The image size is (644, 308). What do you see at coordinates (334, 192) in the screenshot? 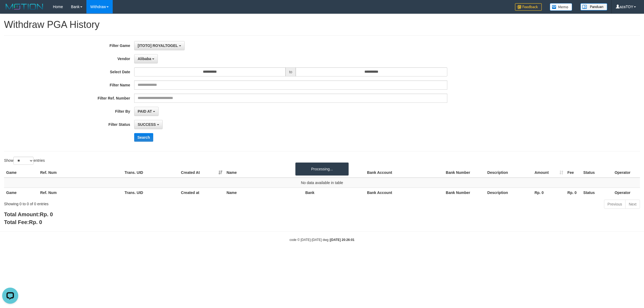
I see `th: Bank` at bounding box center [334, 192].